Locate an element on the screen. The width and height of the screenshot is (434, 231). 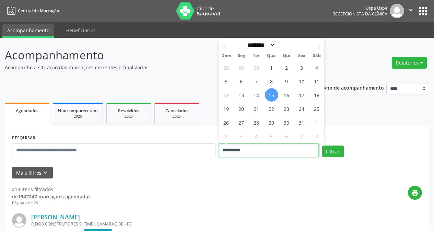
span: Qui is located at coordinates (286, 56).